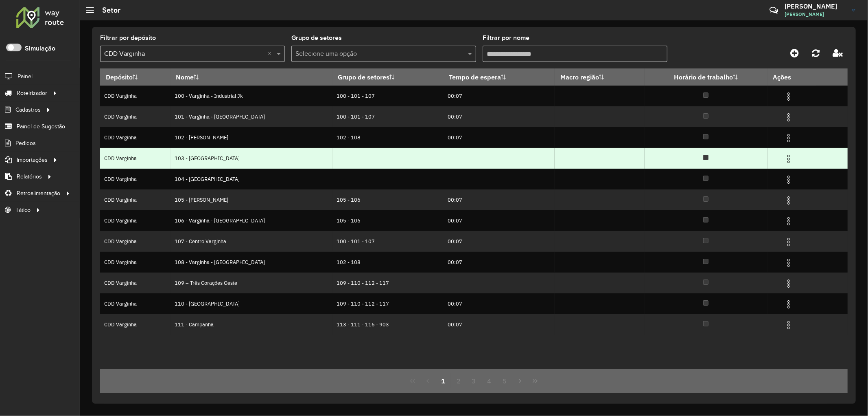 This screenshot has width=868, height=416. Describe the element at coordinates (499, 77) in the screenshot. I see `th: Tempo de espera` at that location.